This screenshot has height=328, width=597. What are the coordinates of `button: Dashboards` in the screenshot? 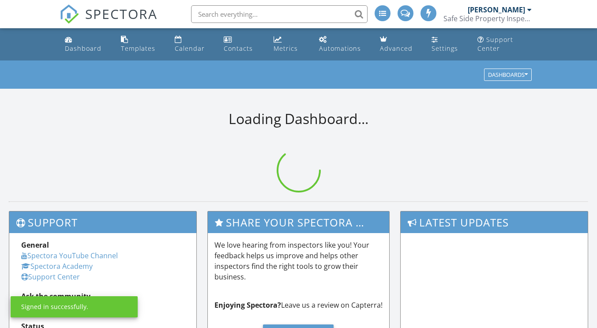 It's located at (508, 75).